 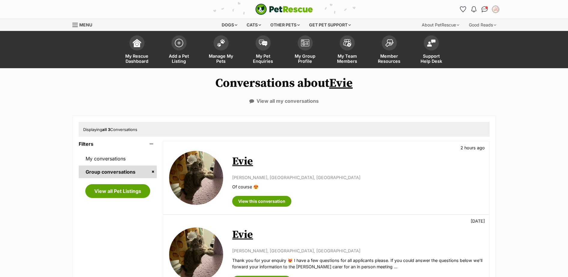 I want to click on span: Support Help Desk, so click(x=431, y=59).